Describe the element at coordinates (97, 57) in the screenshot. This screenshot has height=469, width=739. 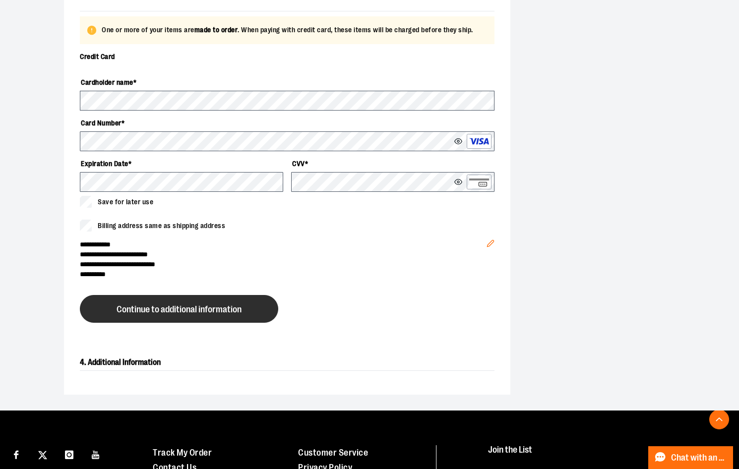
I see `span: Credit Card` at that location.